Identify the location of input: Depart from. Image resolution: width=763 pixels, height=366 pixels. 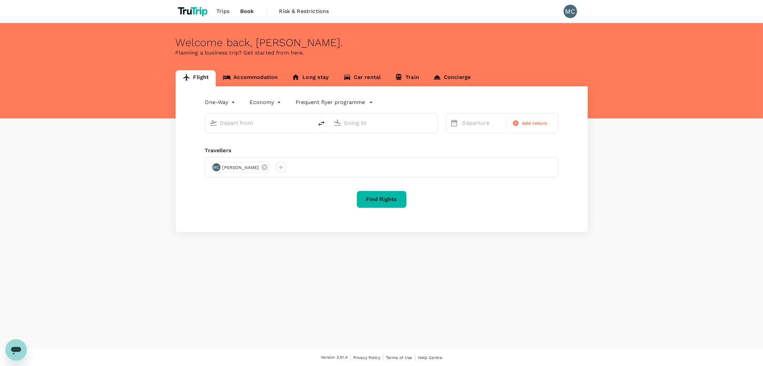
(260, 123).